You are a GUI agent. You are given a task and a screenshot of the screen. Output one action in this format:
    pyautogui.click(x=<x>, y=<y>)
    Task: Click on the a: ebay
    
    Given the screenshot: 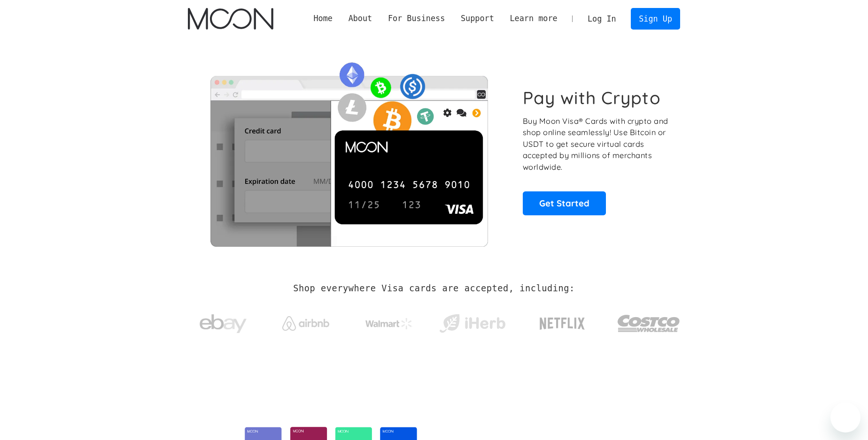 What is the action you would take?
    pyautogui.click(x=223, y=322)
    